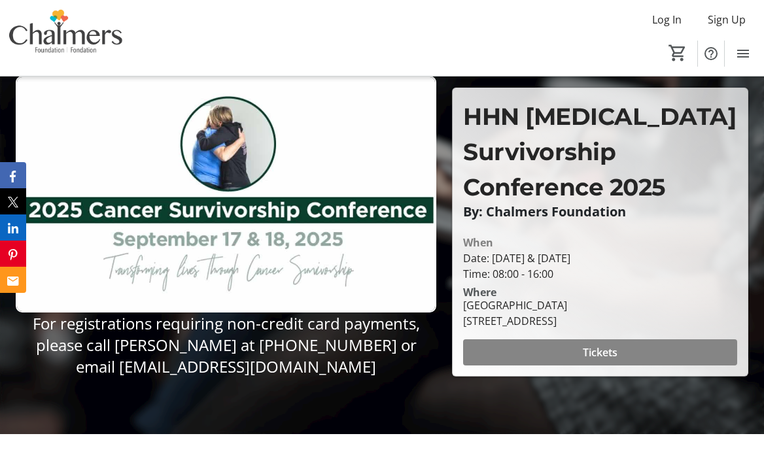  Describe the element at coordinates (666, 20) in the screenshot. I see `span: Log In` at that location.